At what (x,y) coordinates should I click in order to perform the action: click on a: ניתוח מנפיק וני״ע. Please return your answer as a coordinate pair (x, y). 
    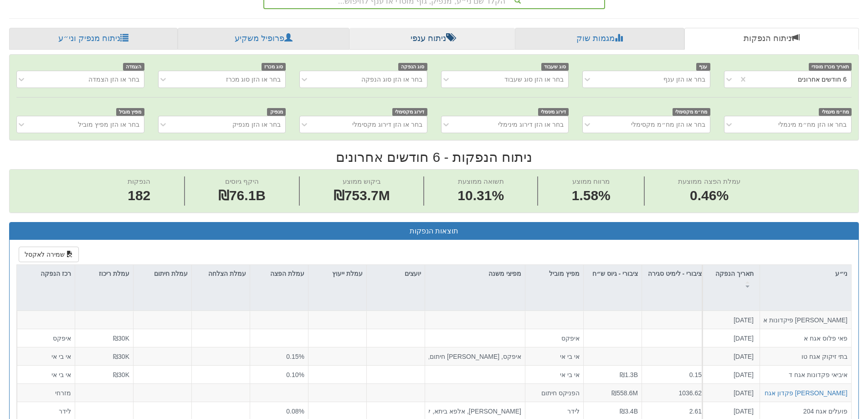
    Looking at the image, I should click on (93, 39).